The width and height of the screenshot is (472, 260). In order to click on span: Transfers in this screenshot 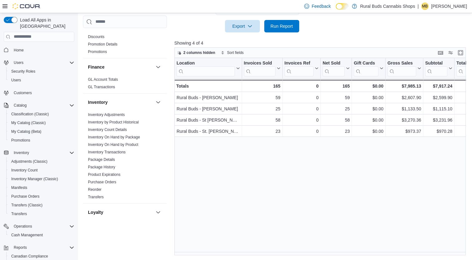, I will do `click(19, 214)`.